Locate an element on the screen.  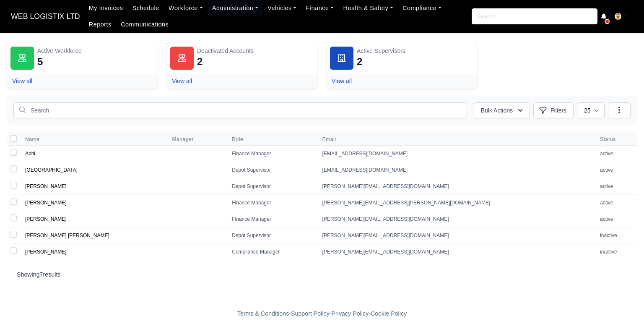
span: Email is located at coordinates (456, 139).